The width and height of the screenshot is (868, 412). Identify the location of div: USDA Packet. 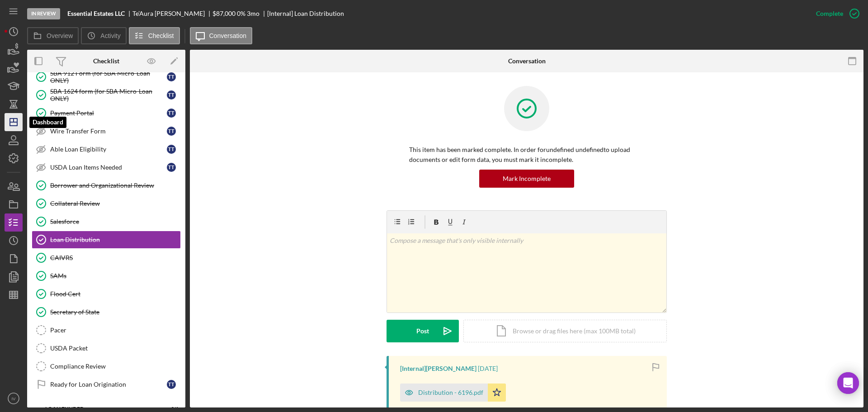
(115, 348).